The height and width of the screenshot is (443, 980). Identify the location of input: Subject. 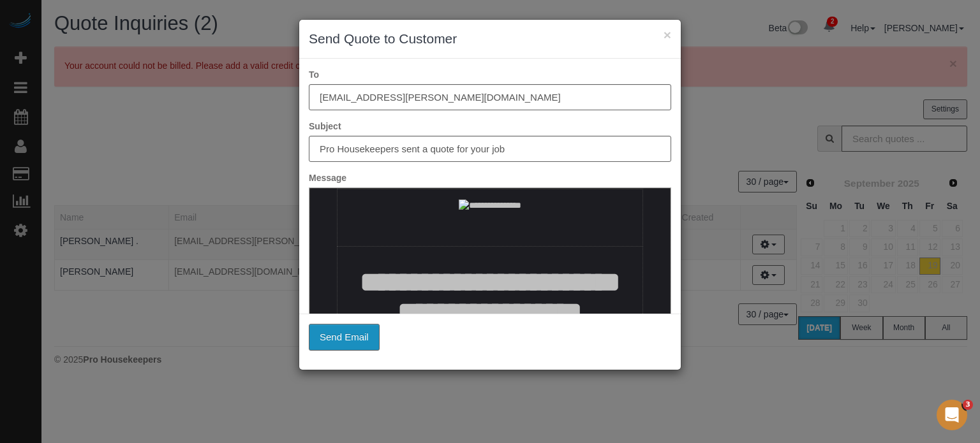
(490, 148).